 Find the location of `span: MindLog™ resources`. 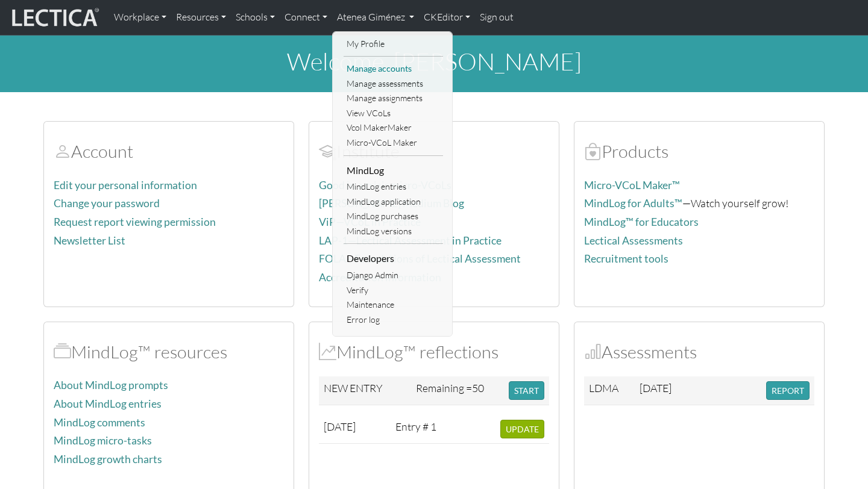

span: MindLog™ resources is located at coordinates (62, 352).